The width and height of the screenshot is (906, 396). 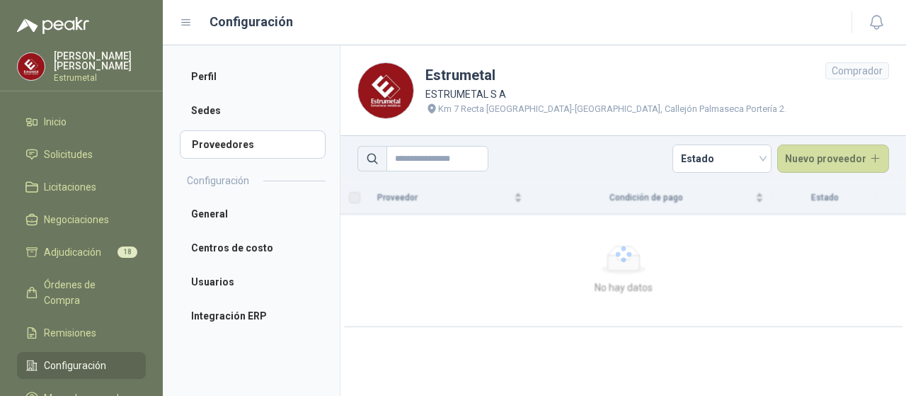 I want to click on a: General, so click(x=253, y=214).